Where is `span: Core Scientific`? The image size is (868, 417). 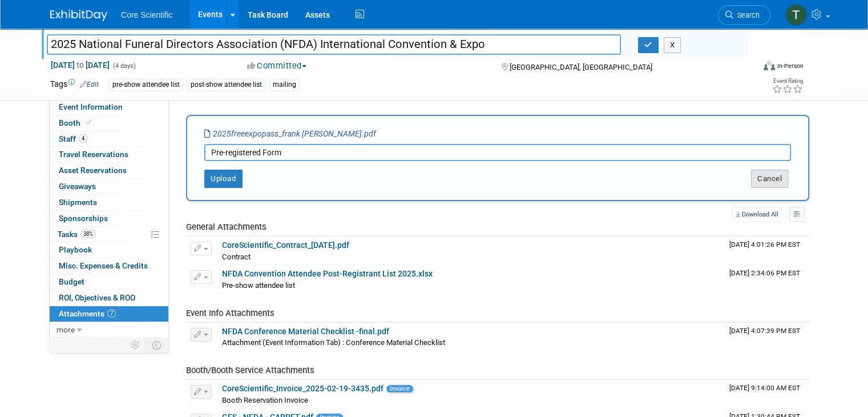
span: Core Scientific is located at coordinates (147, 15).